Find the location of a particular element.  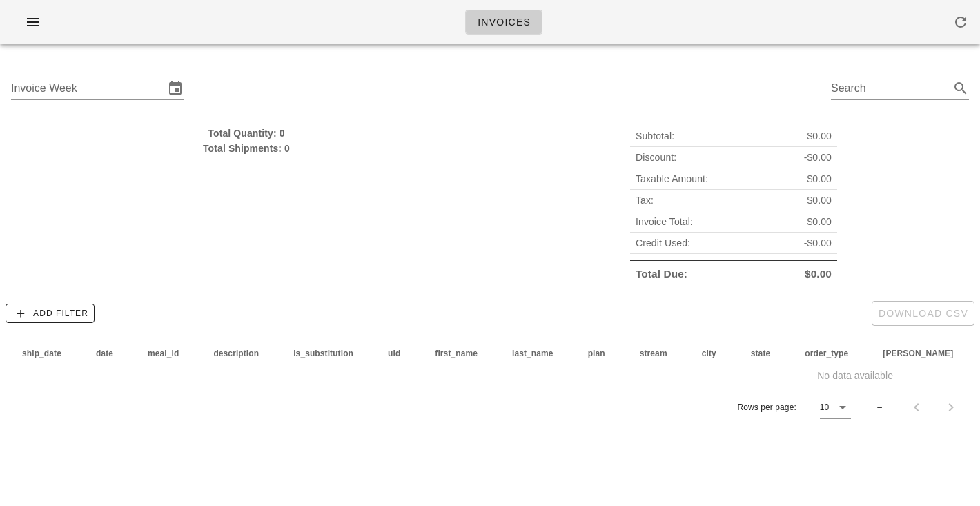

span: Credit Used: is located at coordinates (662, 243).